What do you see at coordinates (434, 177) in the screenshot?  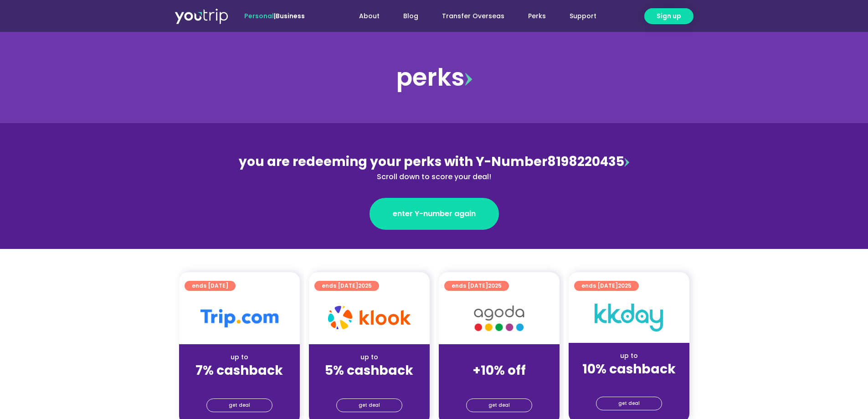 I see `div: Scroll down to score your deal!` at bounding box center [434, 177].